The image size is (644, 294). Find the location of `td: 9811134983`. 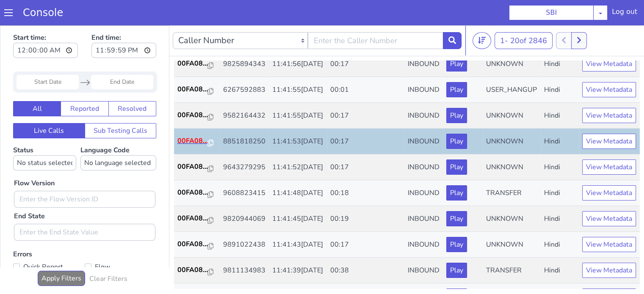

td: 9811134983 is located at coordinates (245, 245).